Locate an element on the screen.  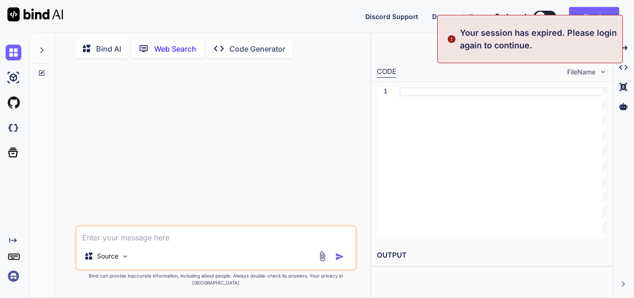
div: 1 is located at coordinates (382, 91).